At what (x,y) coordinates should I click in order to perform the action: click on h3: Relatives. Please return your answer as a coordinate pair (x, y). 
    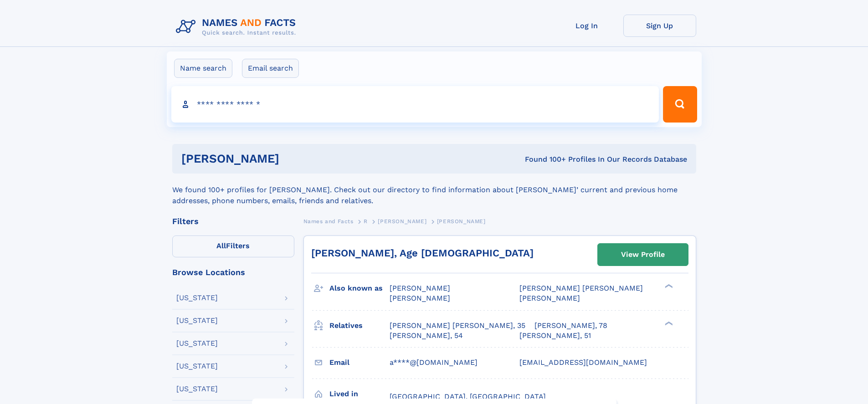
    Looking at the image, I should click on (359, 326).